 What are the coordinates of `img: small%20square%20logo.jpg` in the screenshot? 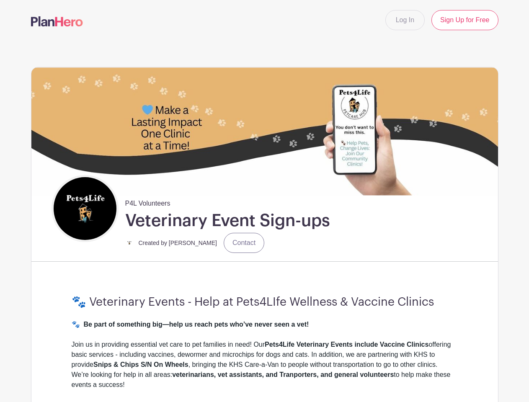 It's located at (129, 243).